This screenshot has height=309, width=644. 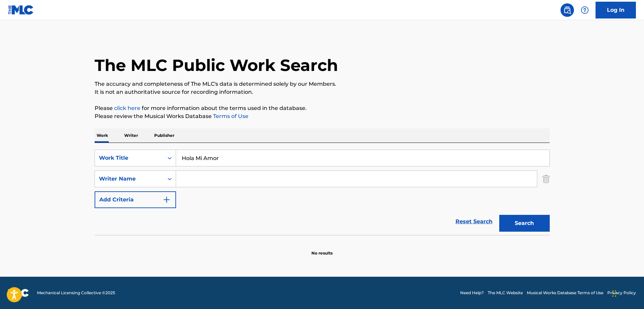 What do you see at coordinates (19, 293) in the screenshot?
I see `img: logo` at bounding box center [19, 293].